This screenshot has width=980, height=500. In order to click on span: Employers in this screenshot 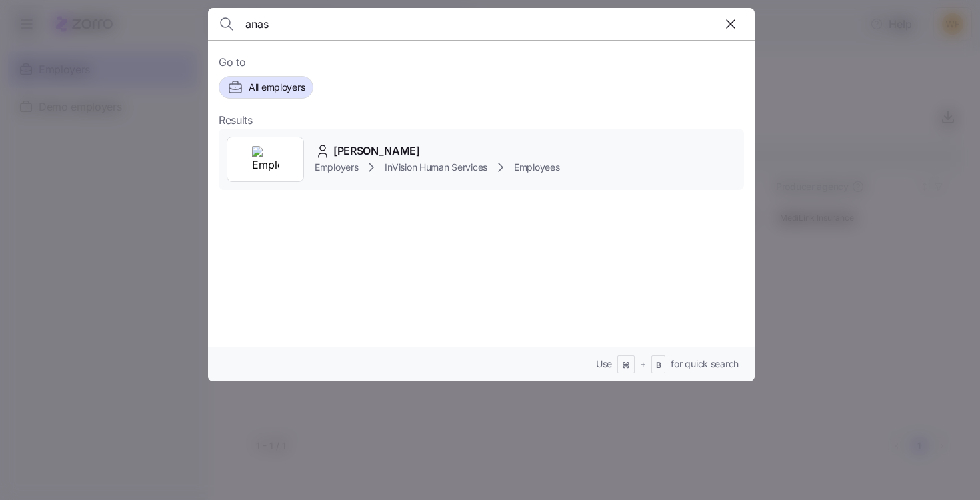, I will do `click(336, 167)`.